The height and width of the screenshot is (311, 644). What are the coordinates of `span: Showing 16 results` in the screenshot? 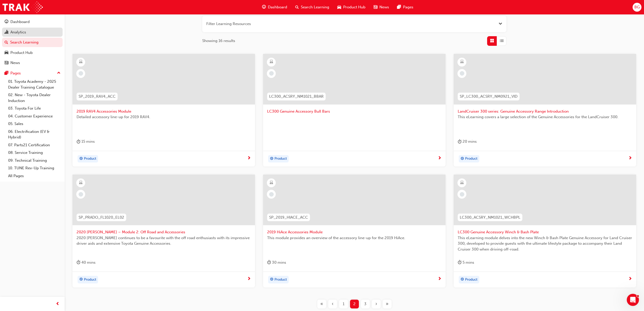 It's located at (219, 41).